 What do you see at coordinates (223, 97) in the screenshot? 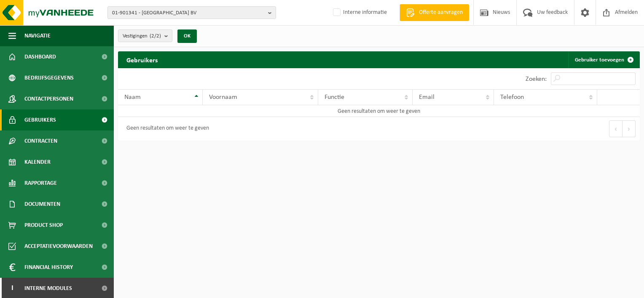
I see `span: Voornaam` at bounding box center [223, 97].